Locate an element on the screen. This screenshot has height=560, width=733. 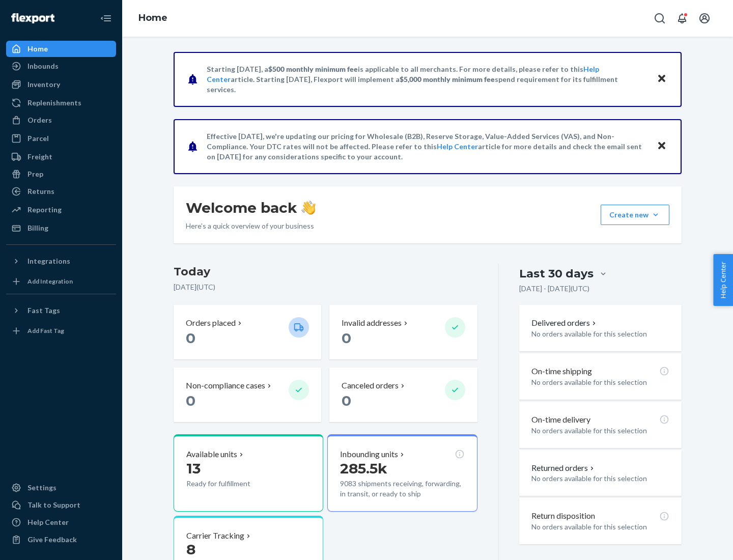
p: On-time delivery is located at coordinates (561, 420).